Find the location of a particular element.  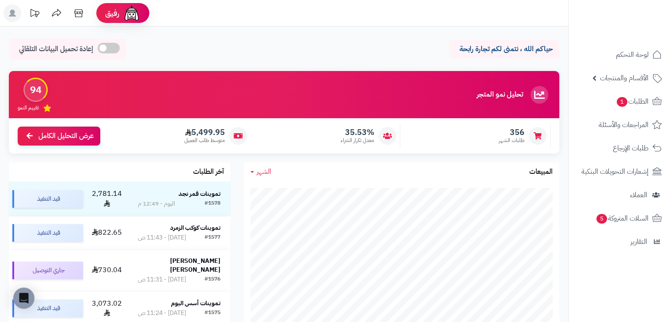

a: طلبات الإرجاع is located at coordinates (620, 148).